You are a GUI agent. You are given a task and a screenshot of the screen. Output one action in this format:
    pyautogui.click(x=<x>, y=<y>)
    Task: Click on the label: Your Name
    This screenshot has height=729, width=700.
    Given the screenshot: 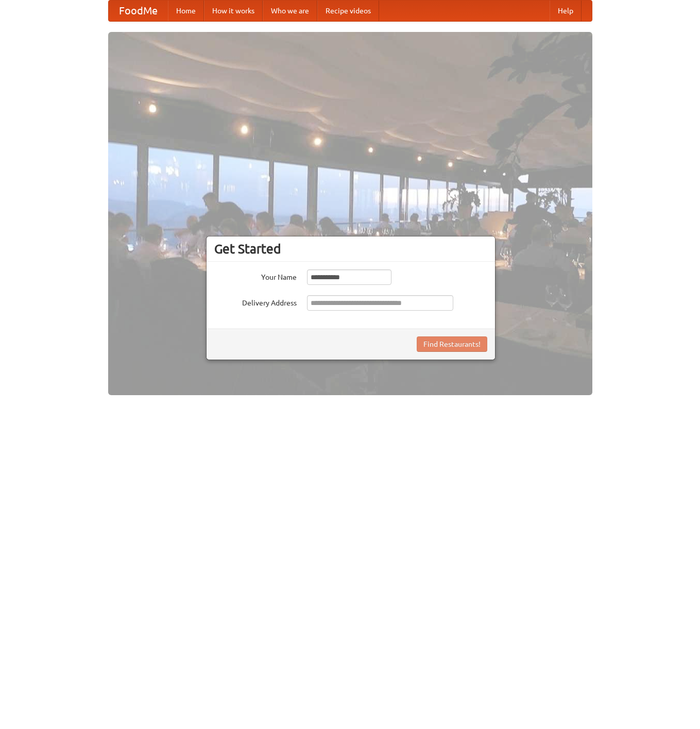 What is the action you would take?
    pyautogui.click(x=256, y=275)
    